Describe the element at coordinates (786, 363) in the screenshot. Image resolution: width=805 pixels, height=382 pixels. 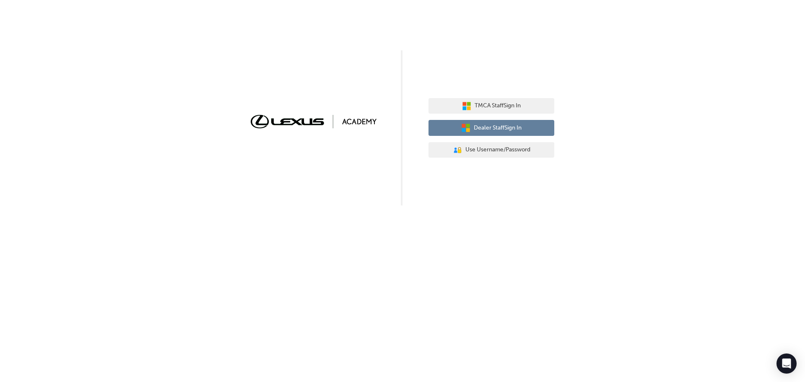
I see `div: Open Intercom Messenger` at that location.